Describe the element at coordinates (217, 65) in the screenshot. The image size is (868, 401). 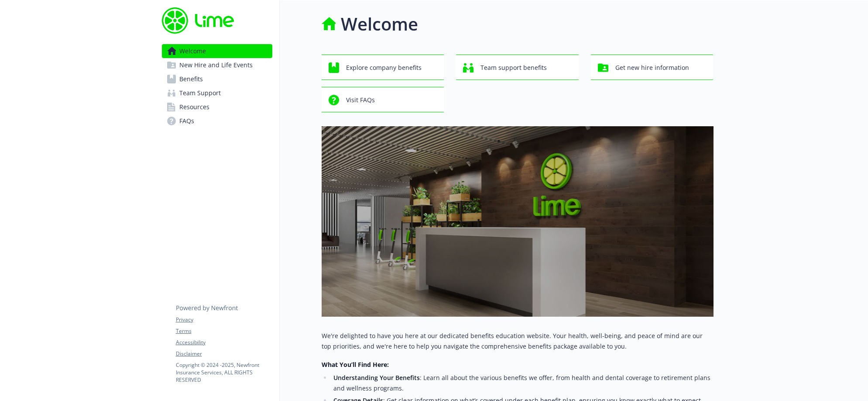
I see `a: New Hire and Life Events` at that location.